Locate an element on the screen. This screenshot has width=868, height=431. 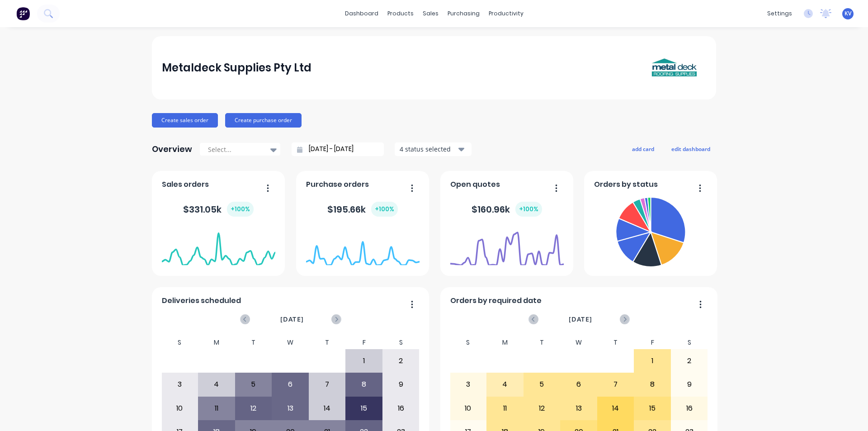
span: Orders by status is located at coordinates (626, 185).